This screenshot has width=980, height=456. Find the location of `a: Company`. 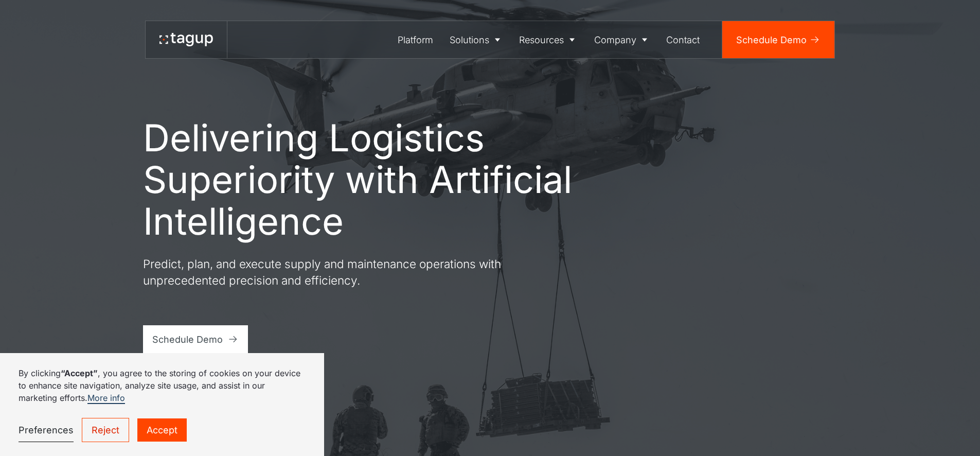

a: Company is located at coordinates (622, 40).